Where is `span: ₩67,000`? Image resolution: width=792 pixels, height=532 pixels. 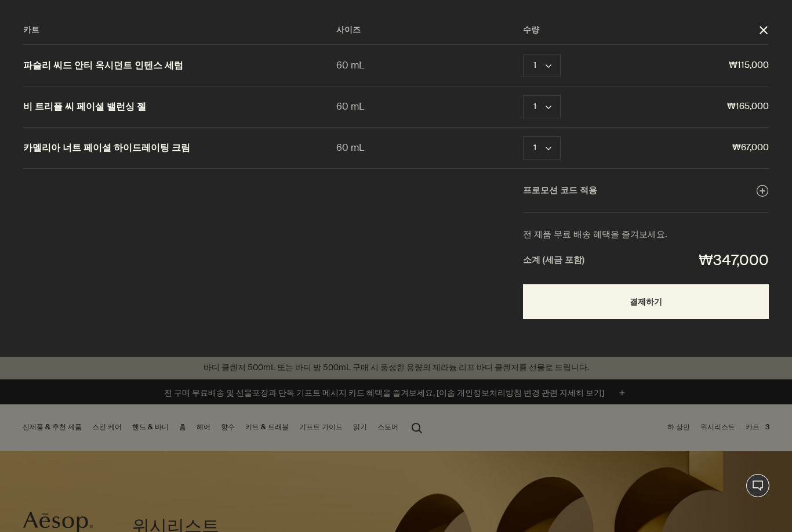
span: ₩67,000 is located at coordinates (681, 148).